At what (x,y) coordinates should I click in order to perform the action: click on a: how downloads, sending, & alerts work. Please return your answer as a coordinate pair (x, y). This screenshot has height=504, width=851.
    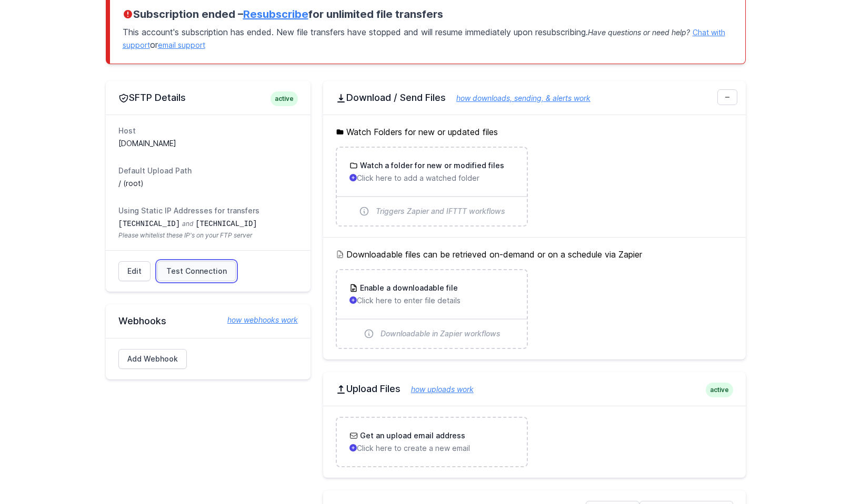
    Looking at the image, I should click on (518, 98).